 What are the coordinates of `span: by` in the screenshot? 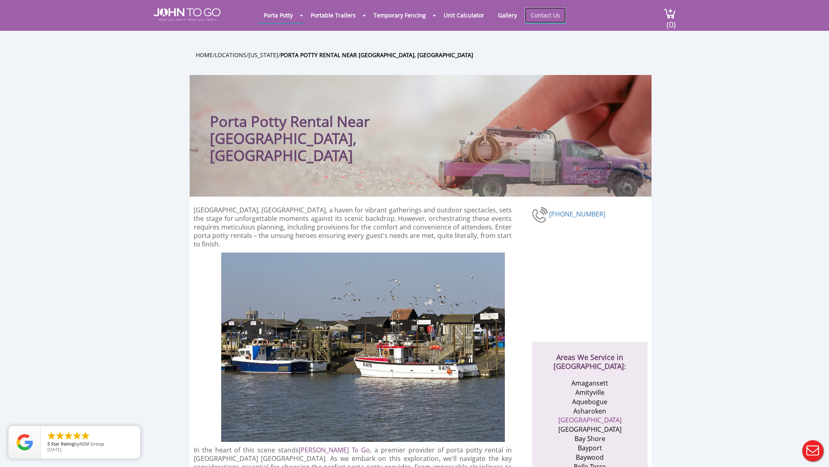 It's located at (90, 444).